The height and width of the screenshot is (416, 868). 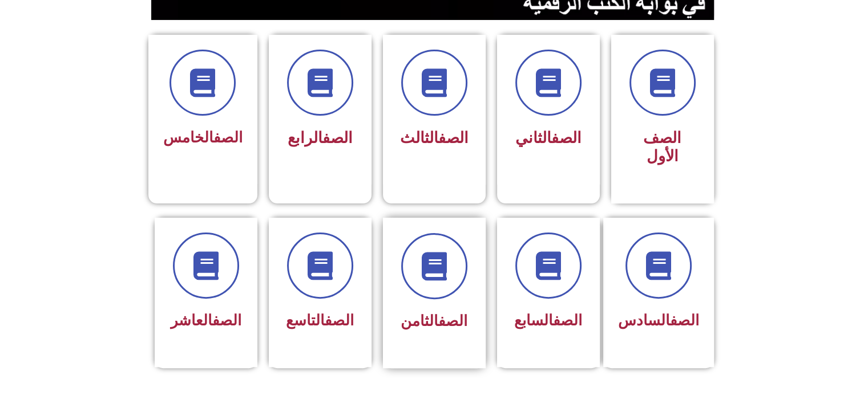 What do you see at coordinates (662, 147) in the screenshot?
I see `span: الصف الأول` at bounding box center [662, 147].